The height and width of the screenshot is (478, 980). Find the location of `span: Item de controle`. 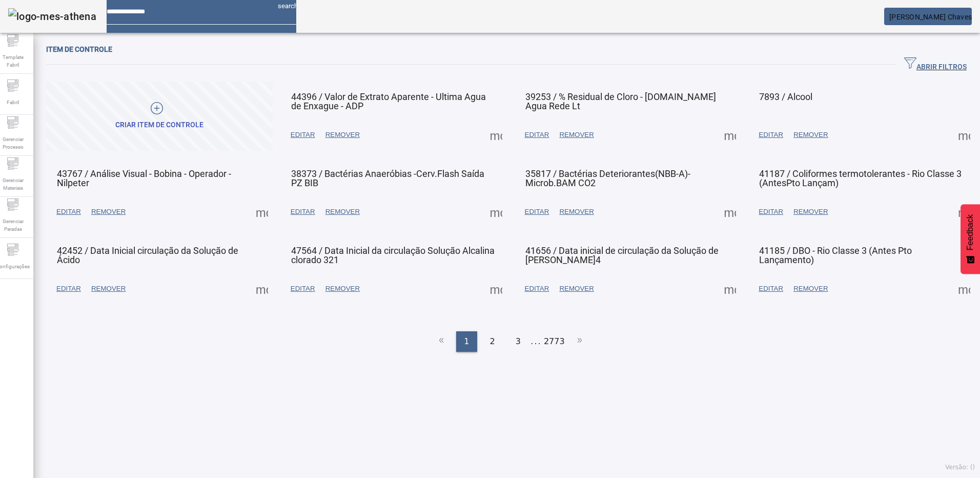

span: Item de controle is located at coordinates (79, 49).